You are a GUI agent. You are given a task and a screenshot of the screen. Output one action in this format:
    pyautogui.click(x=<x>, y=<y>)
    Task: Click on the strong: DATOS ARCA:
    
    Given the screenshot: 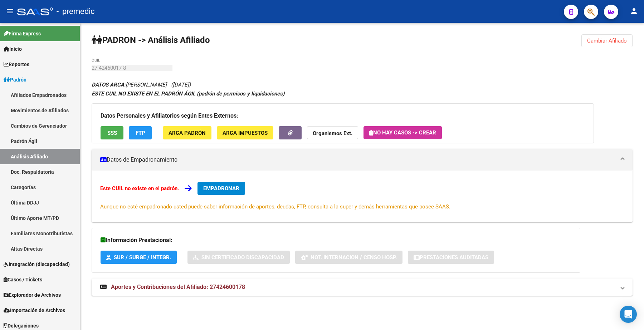 What is the action you would take?
    pyautogui.click(x=108, y=84)
    